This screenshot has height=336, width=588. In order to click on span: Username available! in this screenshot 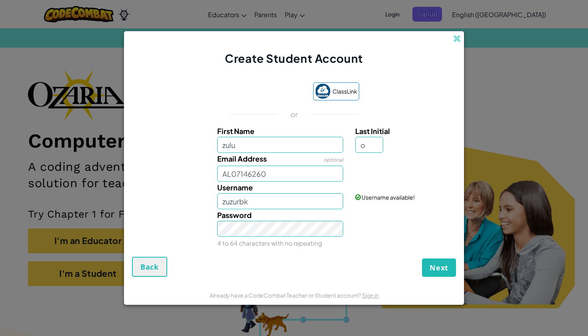, I will do `click(388, 197)`.